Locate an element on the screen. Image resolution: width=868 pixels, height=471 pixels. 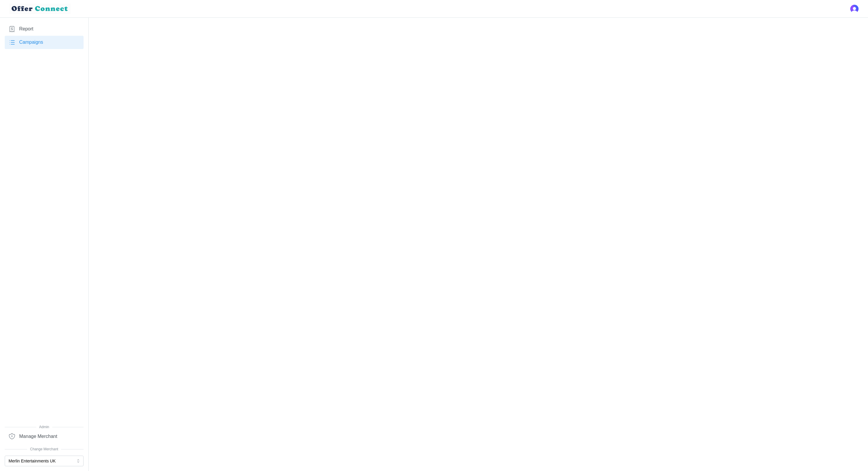
span: Admin is located at coordinates (44, 427).